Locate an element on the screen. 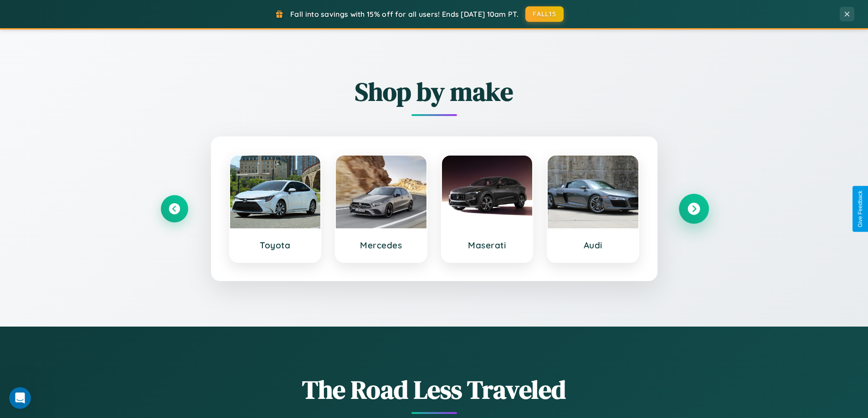 The image size is (868, 418). button: FALL15 is located at coordinates (544, 14).